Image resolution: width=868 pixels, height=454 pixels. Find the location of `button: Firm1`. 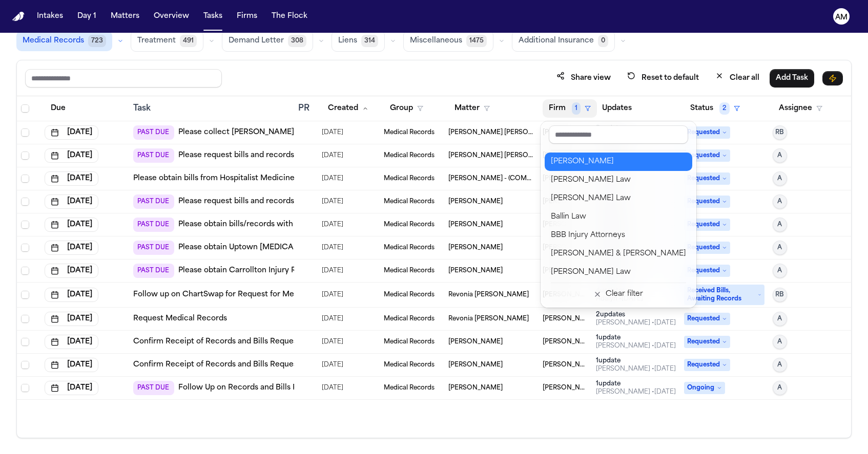

button: Firm1 is located at coordinates (570, 109).